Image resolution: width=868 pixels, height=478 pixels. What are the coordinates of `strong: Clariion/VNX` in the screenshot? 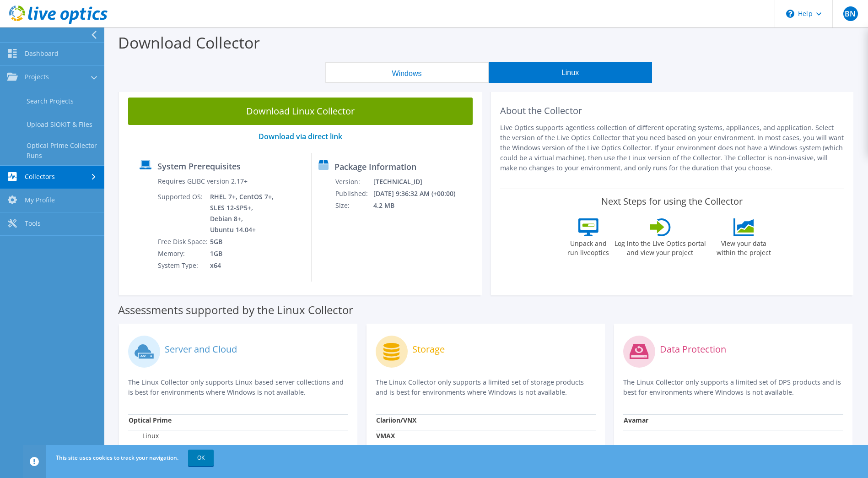 It's located at (396, 420).